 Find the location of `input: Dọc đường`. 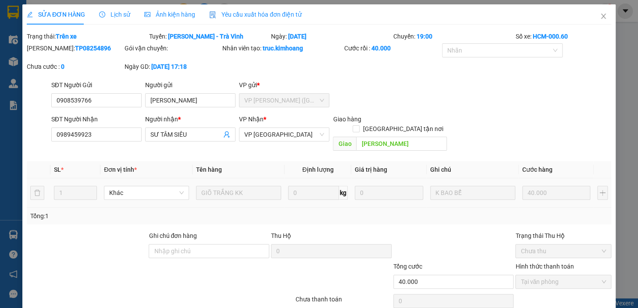

input: Dọc đường is located at coordinates (401, 144).